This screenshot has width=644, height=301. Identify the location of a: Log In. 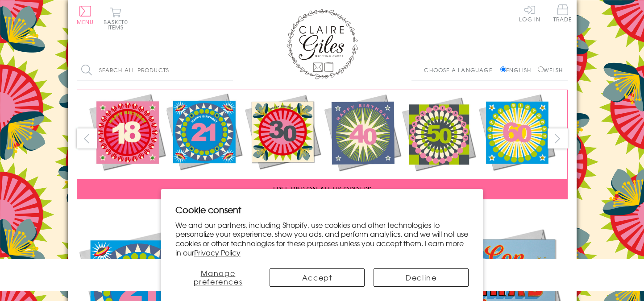
(529, 13).